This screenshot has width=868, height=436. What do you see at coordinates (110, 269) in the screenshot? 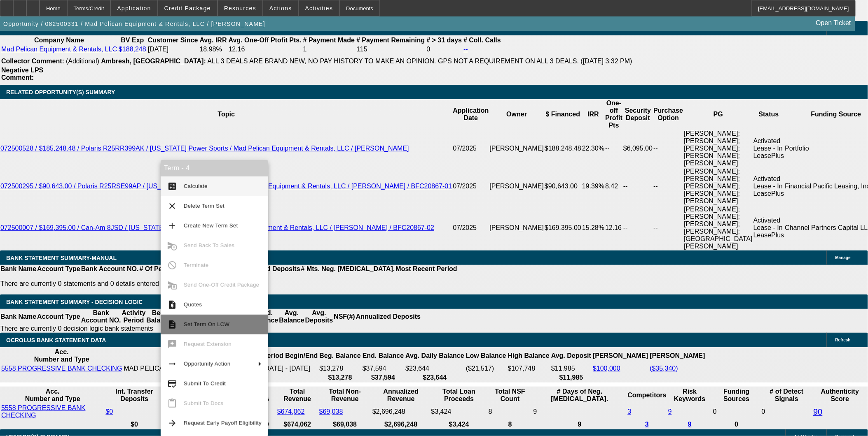
I see `th: Bank Account NO.` at bounding box center [110, 269].